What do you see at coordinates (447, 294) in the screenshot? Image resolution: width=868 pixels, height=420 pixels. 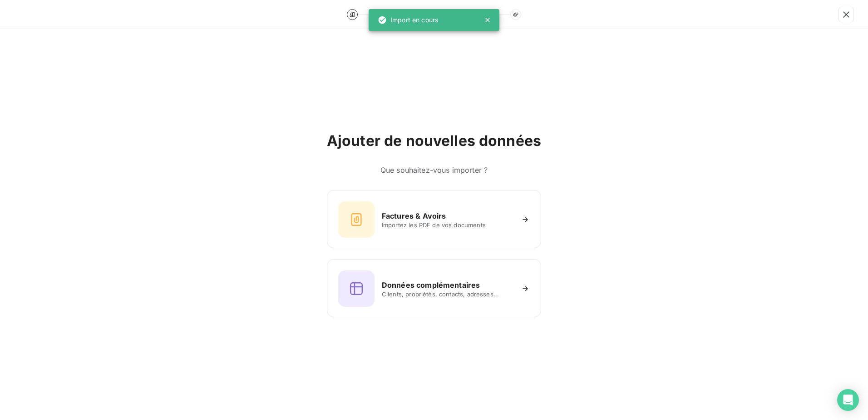 I see `span: Clients, propriétés, contacts, adresses...` at bounding box center [447, 294].